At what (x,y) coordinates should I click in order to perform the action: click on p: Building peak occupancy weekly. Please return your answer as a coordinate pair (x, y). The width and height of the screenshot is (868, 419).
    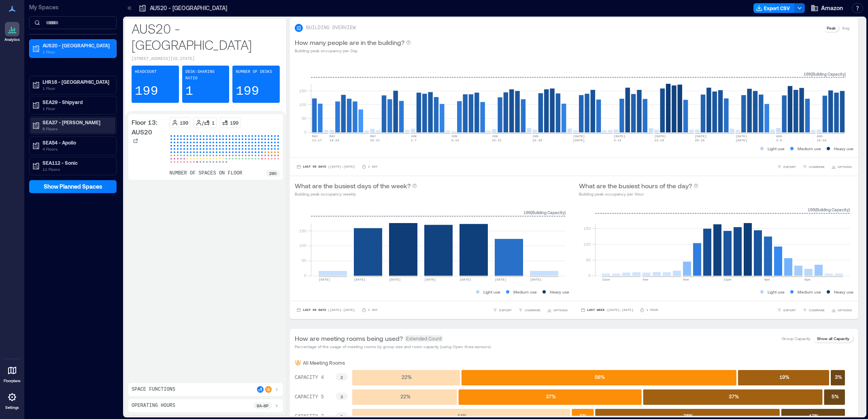
    Looking at the image, I should click on (356, 194).